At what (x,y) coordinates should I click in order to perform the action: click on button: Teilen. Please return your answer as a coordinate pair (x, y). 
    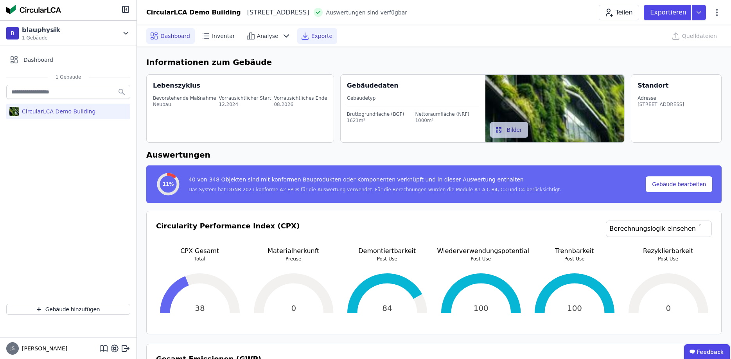
    Looking at the image, I should click on (619, 13).